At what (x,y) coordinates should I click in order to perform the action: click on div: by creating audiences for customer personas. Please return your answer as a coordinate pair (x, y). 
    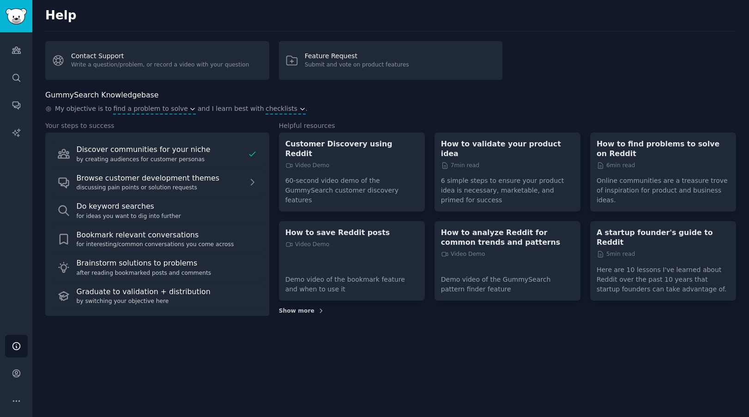
    Looking at the image, I should click on (161, 160).